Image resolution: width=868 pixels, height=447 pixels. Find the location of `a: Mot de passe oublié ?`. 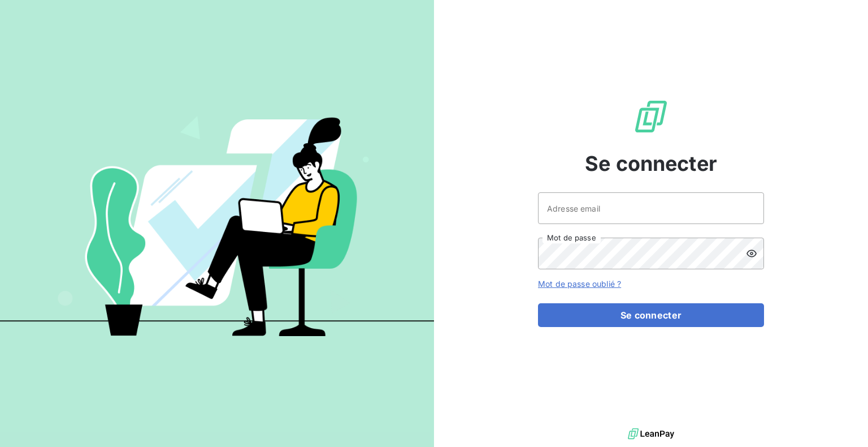

a: Mot de passe oublié ? is located at coordinates (579, 283).